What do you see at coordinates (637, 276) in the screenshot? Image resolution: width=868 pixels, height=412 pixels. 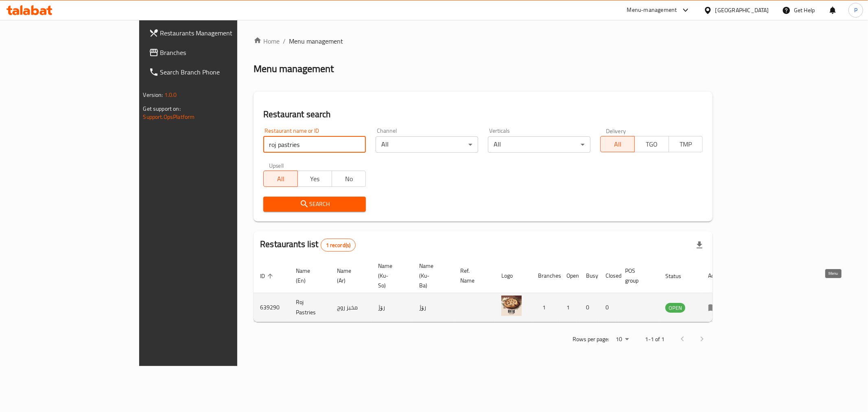 I see `span: POS group` at bounding box center [637, 276].